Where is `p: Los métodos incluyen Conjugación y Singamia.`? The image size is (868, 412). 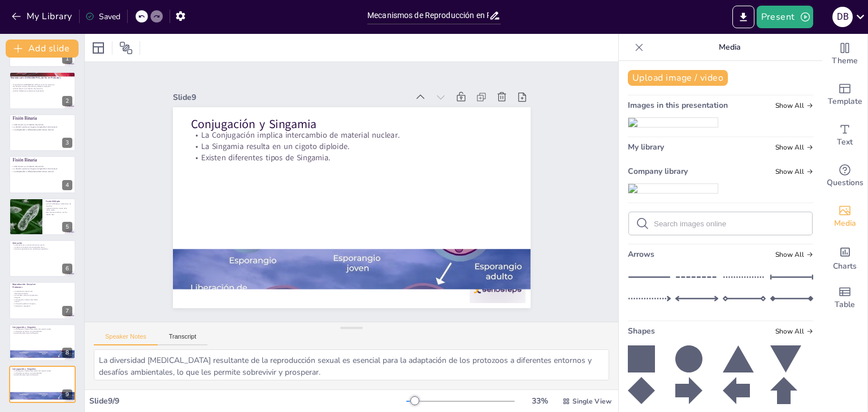
p: Los métodos incluyen Conjugación y Singamia. is located at coordinates (26, 297).